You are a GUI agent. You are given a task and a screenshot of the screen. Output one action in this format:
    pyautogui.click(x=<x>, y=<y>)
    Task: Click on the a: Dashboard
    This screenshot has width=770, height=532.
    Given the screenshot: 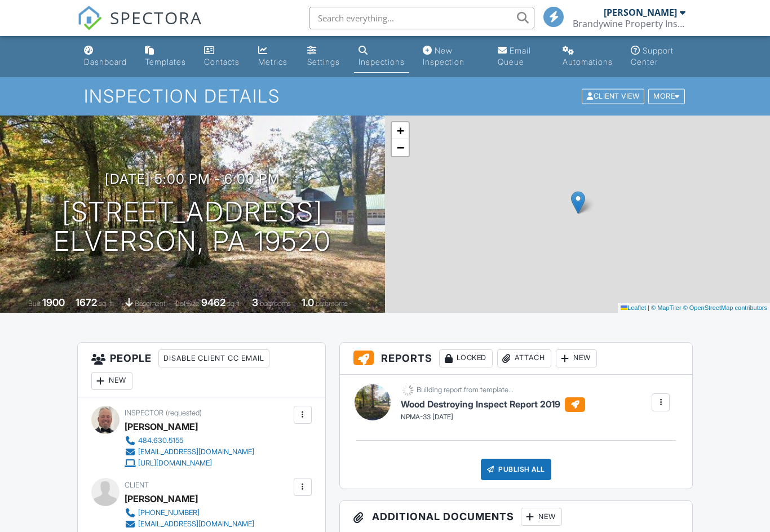 What is the action you would take?
    pyautogui.click(x=105, y=57)
    